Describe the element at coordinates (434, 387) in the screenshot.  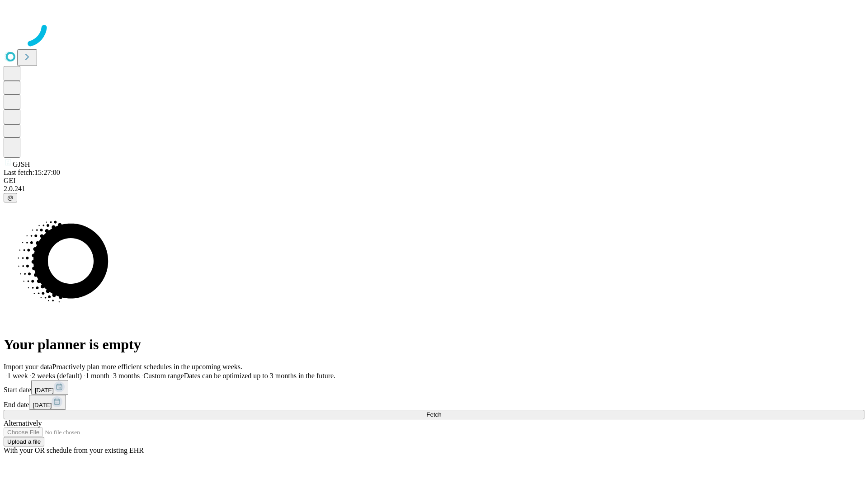
I see `div: Start date` at that location.